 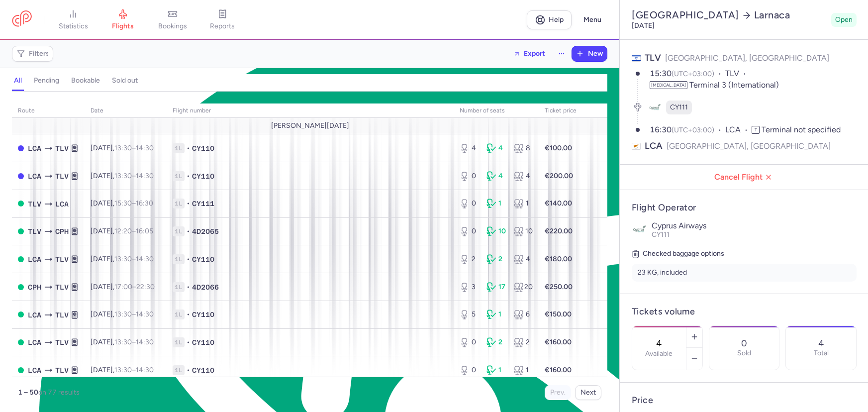 I want to click on strong: €180.00, so click(x=558, y=259).